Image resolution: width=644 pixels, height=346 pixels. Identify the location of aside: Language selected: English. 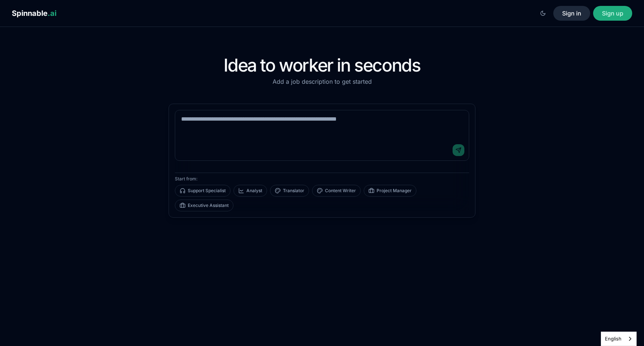
(618, 338).